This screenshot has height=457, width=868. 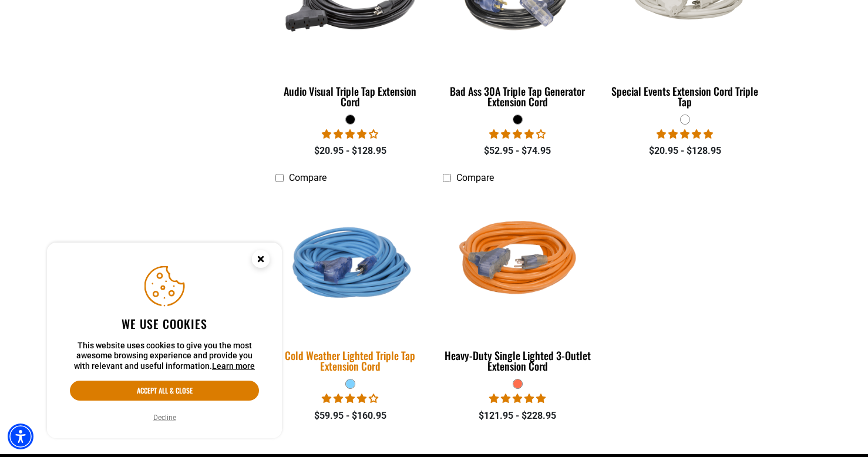 I want to click on span: 4.18 stars, so click(x=350, y=398).